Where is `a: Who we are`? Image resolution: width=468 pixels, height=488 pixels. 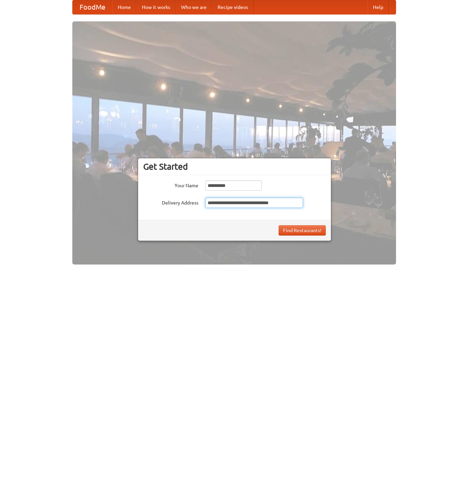 a: Who we are is located at coordinates (194, 7).